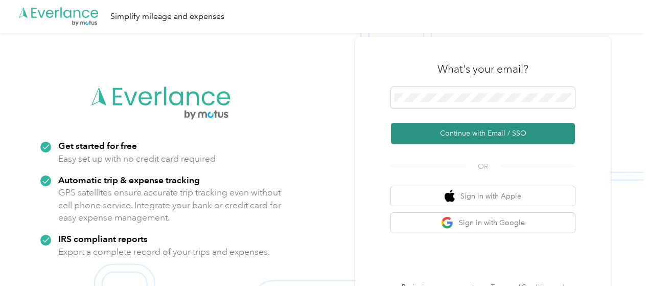 The height and width of the screenshot is (286, 649). What do you see at coordinates (170, 205) in the screenshot?
I see `p: GPS satellites ensure accurate trip tracking even without cell phone service. Integrate your bank...` at bounding box center [170, 205].